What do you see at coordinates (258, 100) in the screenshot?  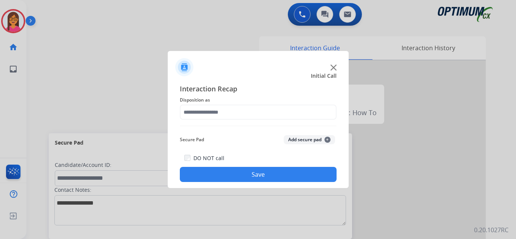 I see `span: Disposition as` at bounding box center [258, 100].